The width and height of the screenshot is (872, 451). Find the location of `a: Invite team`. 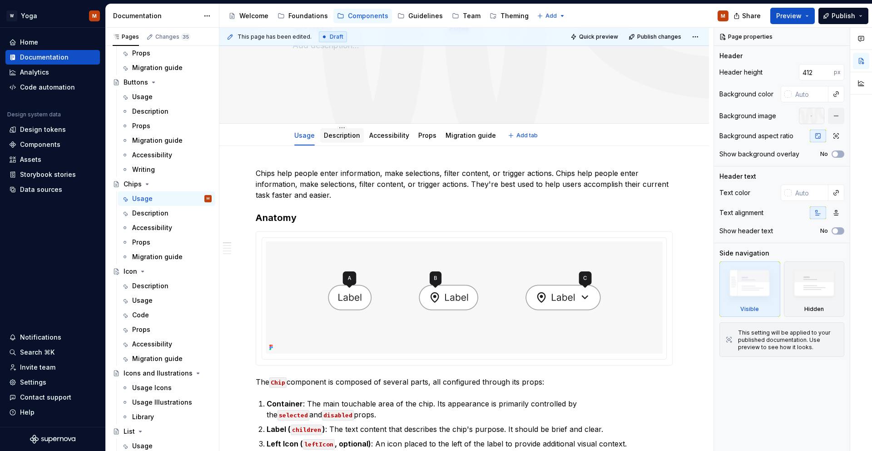

a: Invite team is located at coordinates (53, 367).